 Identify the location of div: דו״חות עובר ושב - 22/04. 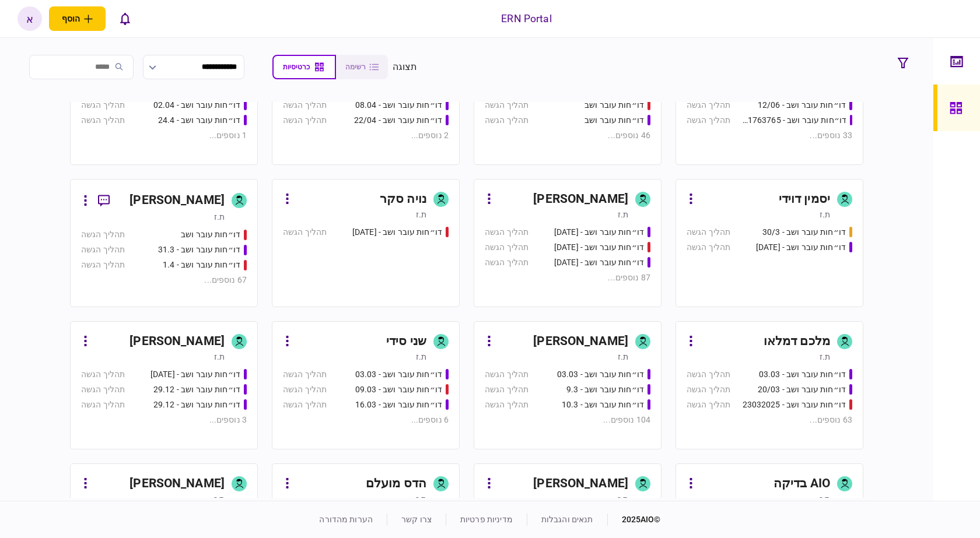
(398, 120).